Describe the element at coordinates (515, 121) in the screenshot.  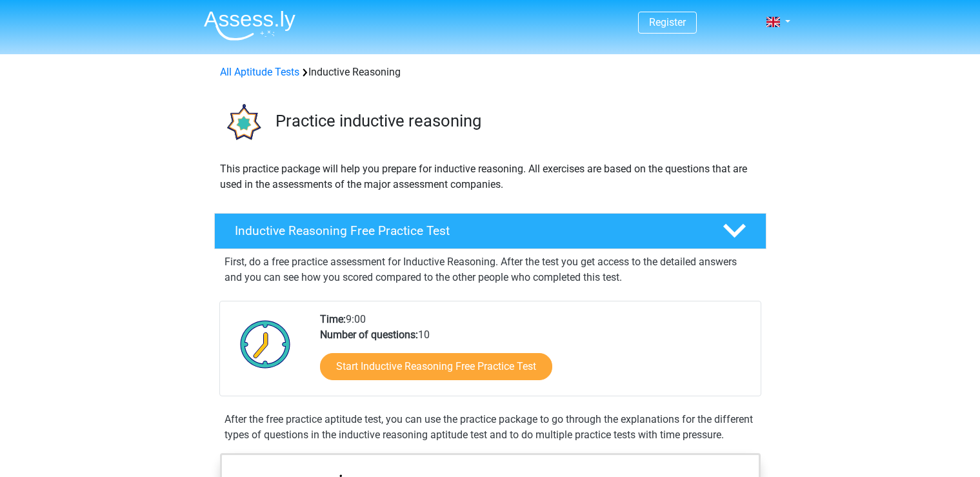
I see `h3: Practice inductive reasoning` at that location.